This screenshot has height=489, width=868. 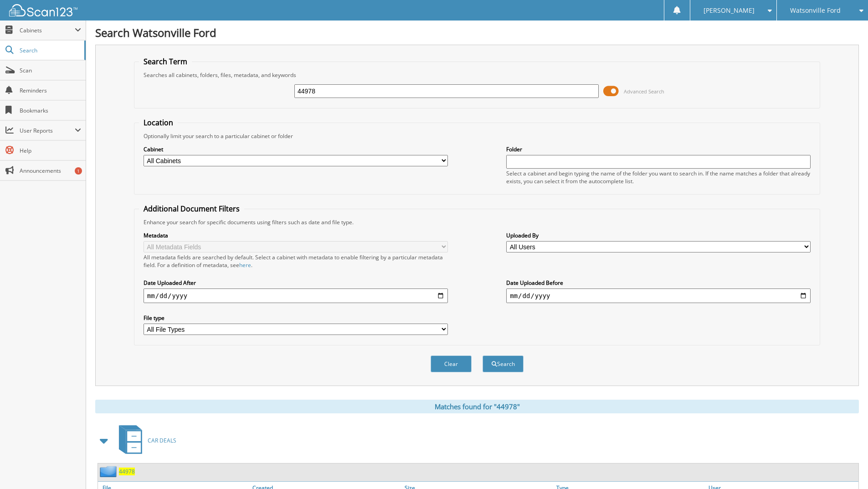 What do you see at coordinates (477, 33) in the screenshot?
I see `h1: Search Watsonville Ford` at bounding box center [477, 33].